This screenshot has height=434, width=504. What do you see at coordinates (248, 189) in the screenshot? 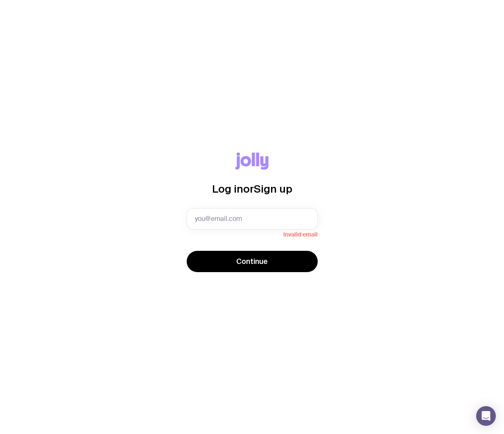
I see `span: or` at bounding box center [248, 189].